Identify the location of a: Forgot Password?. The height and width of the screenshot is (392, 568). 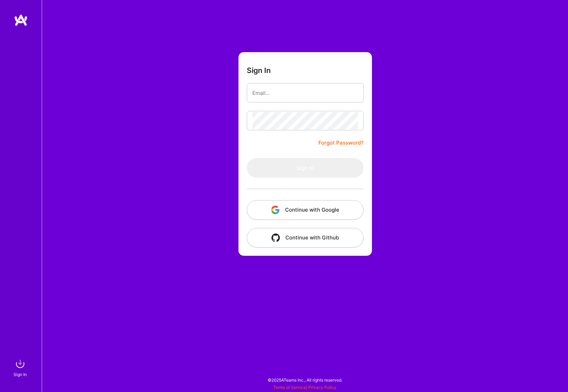
(341, 143).